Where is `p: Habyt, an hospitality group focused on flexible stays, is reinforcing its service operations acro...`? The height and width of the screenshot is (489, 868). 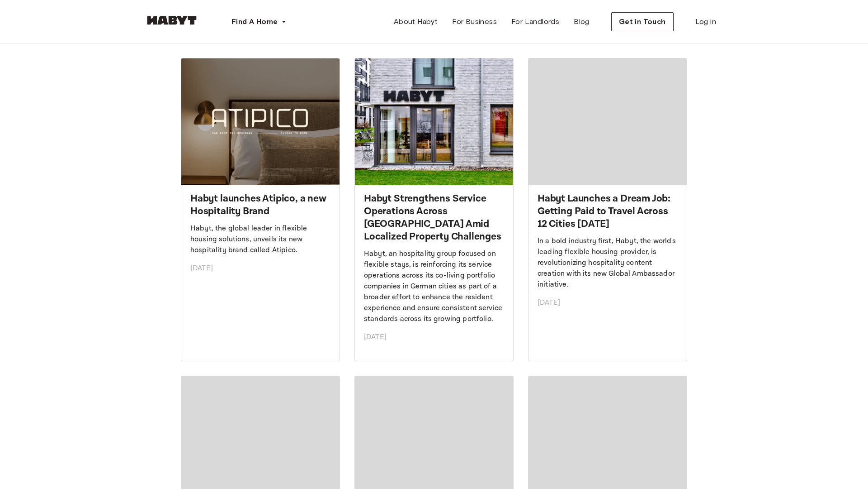 p: Habyt, an hospitality group focused on flexible stays, is reinforcing its service operations acro... is located at coordinates (434, 286).